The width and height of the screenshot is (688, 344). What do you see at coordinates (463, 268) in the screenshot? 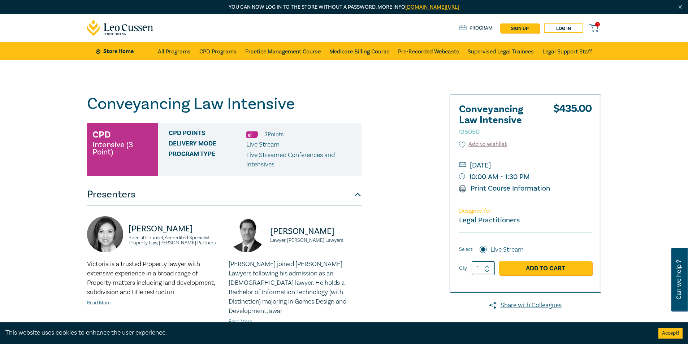
I see `label: Qty` at bounding box center [463, 268].